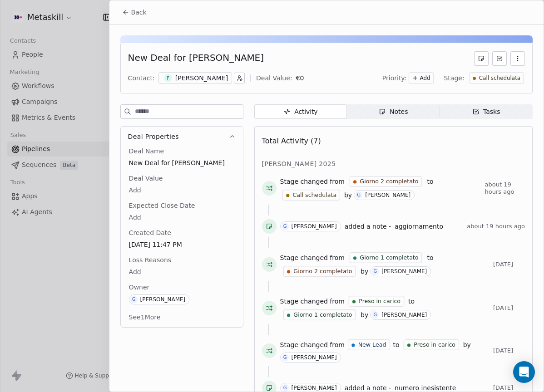 The width and height of the screenshot is (544, 392). Describe the element at coordinates (150, 260) in the screenshot. I see `span: Loss Reasons` at that location.